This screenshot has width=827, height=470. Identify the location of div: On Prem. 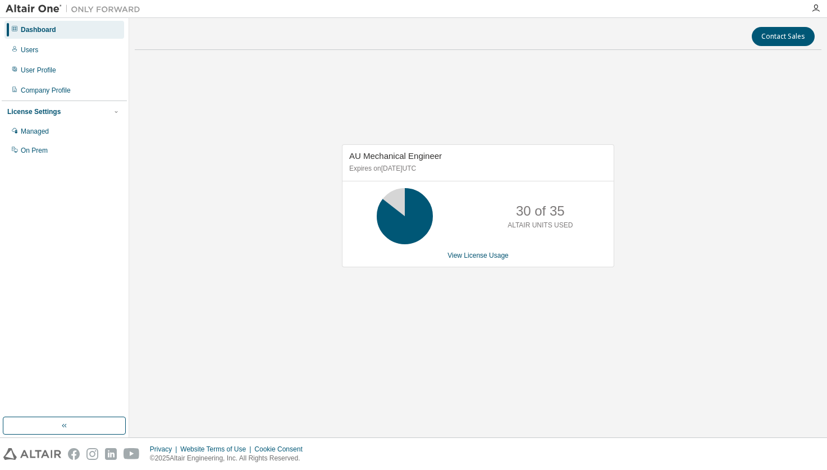
(34, 150).